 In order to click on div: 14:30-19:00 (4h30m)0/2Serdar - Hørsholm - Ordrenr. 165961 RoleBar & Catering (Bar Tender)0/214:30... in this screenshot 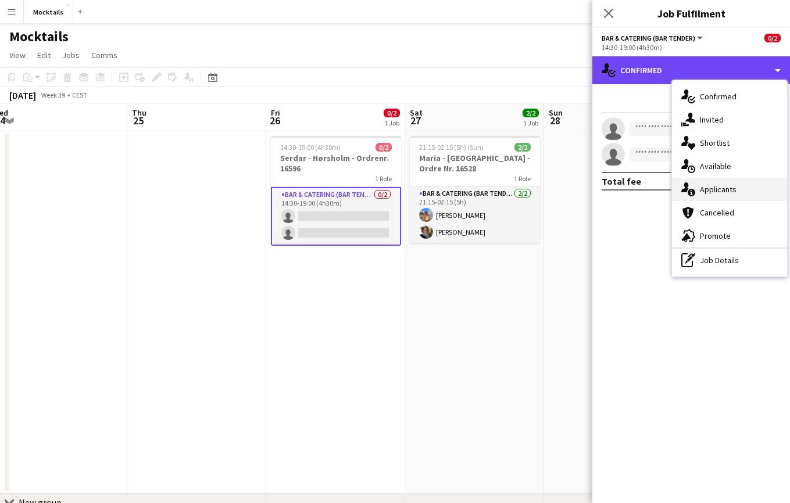, I will do `click(336, 191)`.